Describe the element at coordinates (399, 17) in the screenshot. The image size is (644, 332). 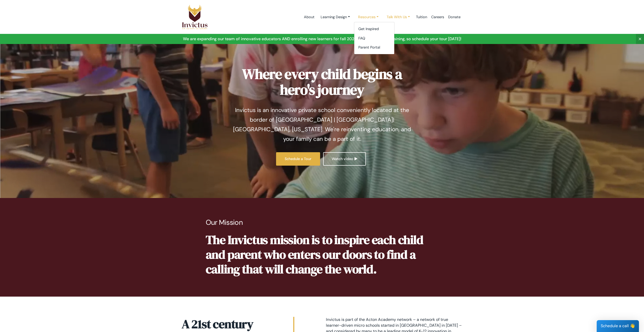
I see `a: Talk With Us` at that location.